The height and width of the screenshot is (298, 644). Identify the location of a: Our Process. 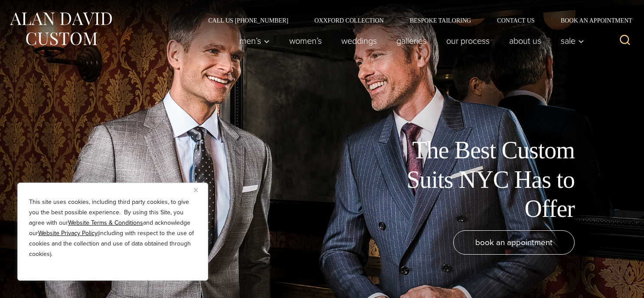
(468, 41).